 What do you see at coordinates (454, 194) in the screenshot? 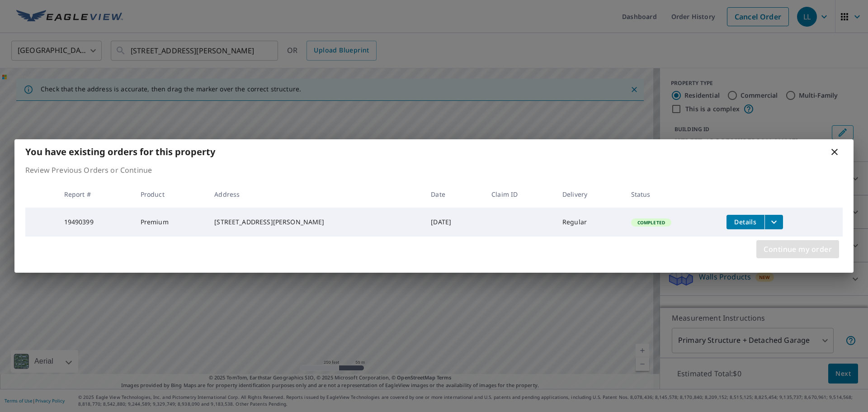
I see `th: Date` at bounding box center [454, 194].